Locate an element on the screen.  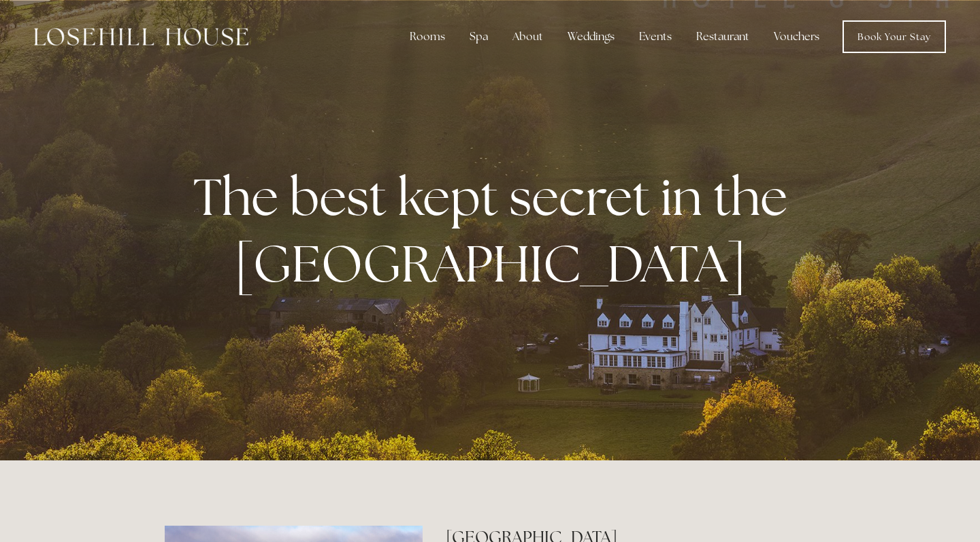
div: Events is located at coordinates (655, 37).